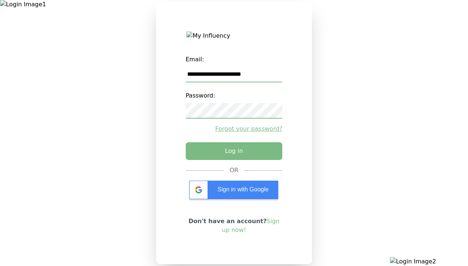 The image size is (468, 266). I want to click on p: Don't have an account?, so click(234, 226).